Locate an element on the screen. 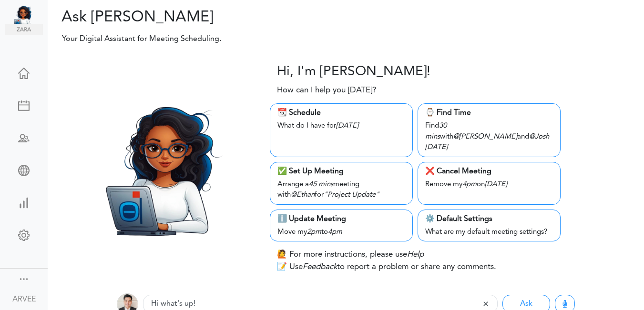  i: "Project Update" is located at coordinates (351, 195).